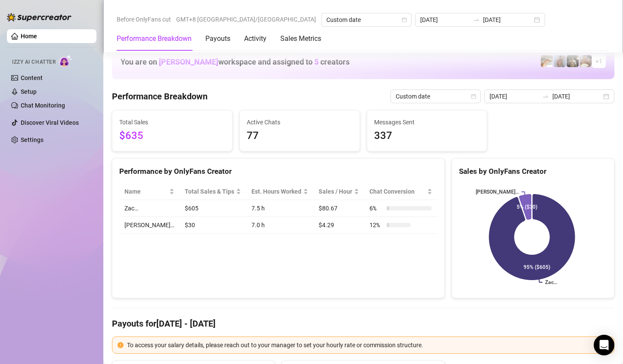  Describe the element at coordinates (280, 209) in the screenshot. I see `td: 7.5 h` at that location.